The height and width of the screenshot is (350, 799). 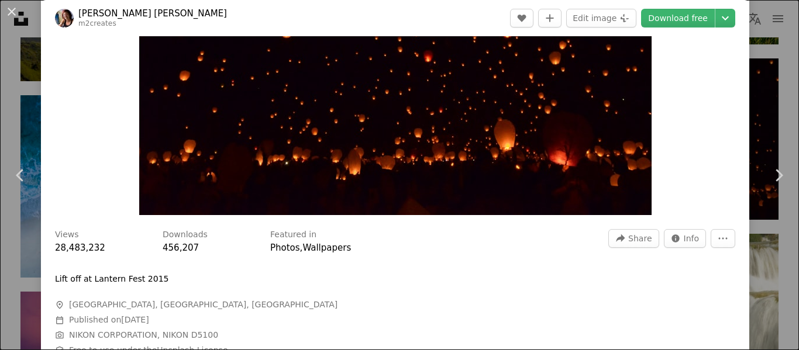 What do you see at coordinates (326, 248) in the screenshot?
I see `a: Wallpapers` at bounding box center [326, 248].